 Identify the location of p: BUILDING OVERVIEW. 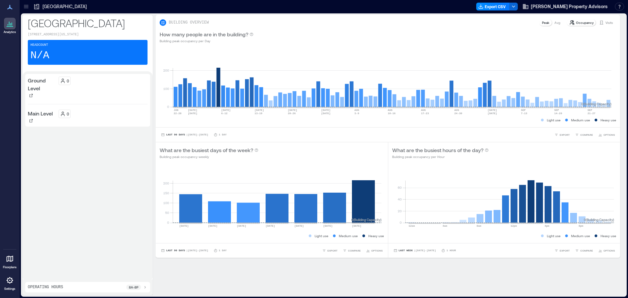
(189, 23).